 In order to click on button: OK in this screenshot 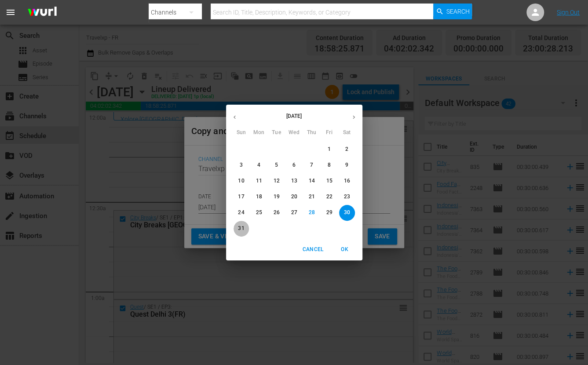, I will do `click(344, 249)`.